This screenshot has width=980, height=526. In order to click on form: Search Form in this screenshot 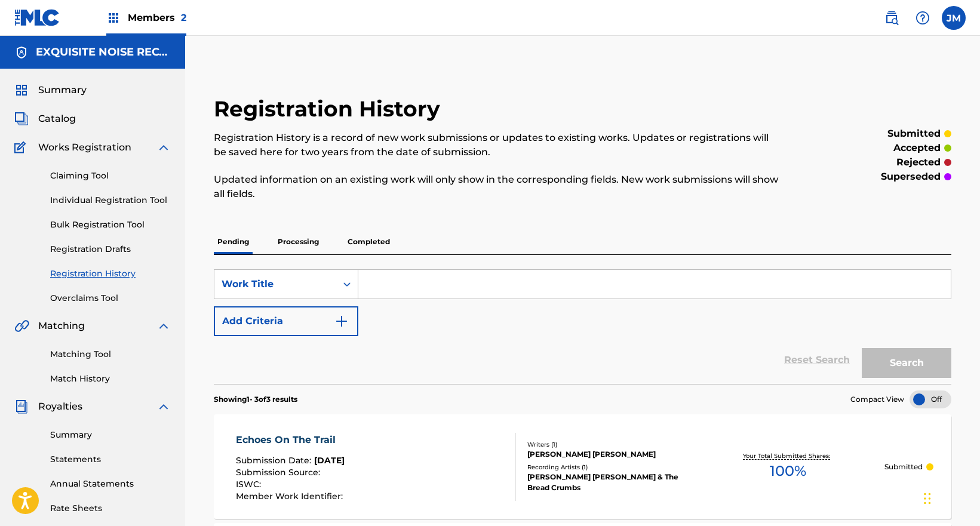, I will do `click(582, 327)`.